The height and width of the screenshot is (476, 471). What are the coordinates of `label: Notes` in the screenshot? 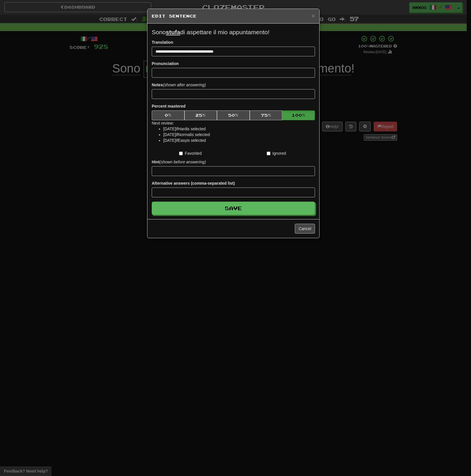 It's located at (179, 85).